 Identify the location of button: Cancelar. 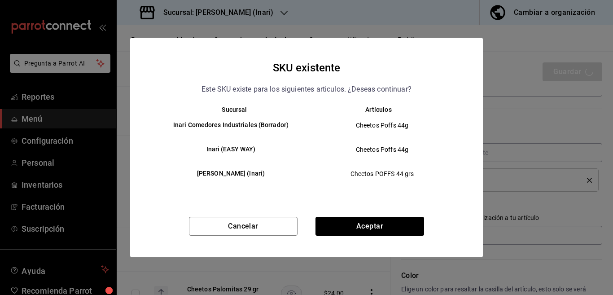
(243, 226).